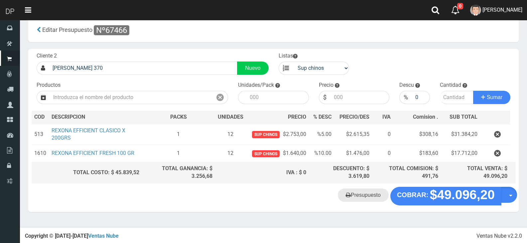  What do you see at coordinates (321, 134) in the screenshot?
I see `td: %5.00` at bounding box center [321, 134].